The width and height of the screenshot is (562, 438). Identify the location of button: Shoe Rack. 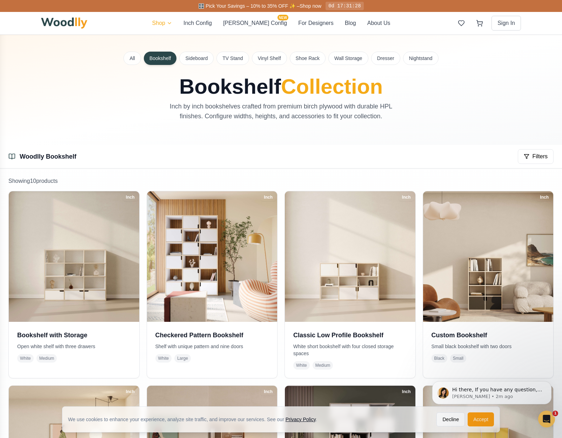
(307, 58).